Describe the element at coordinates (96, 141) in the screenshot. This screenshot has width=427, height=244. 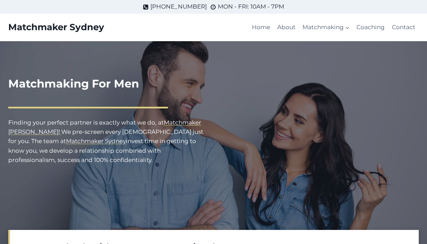
I see `mark: Matchmaker Sydney` at that location.